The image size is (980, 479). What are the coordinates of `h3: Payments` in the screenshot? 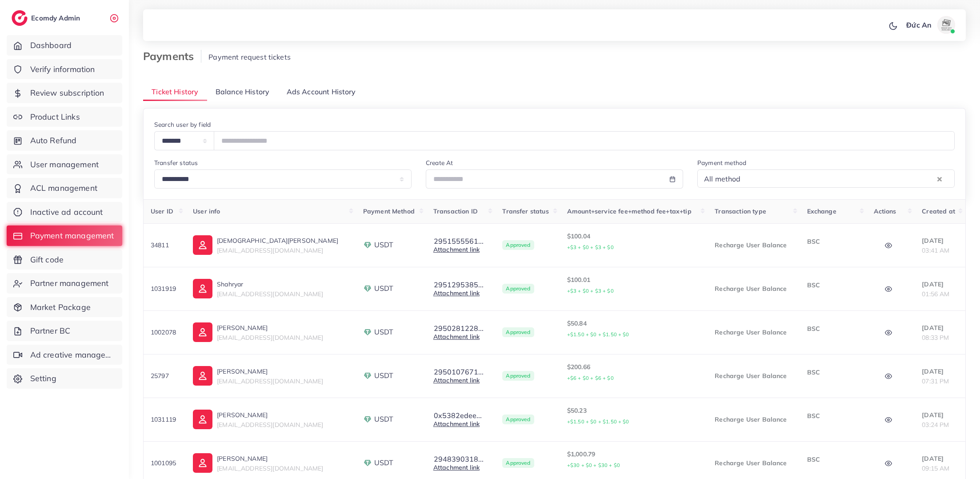 It's located at (172, 56).